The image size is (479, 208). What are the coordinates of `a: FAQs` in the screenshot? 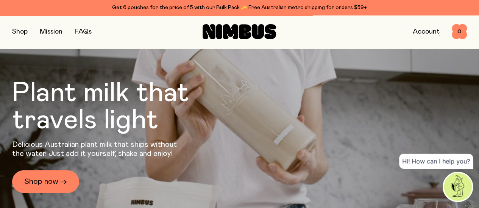 It's located at (83, 32).